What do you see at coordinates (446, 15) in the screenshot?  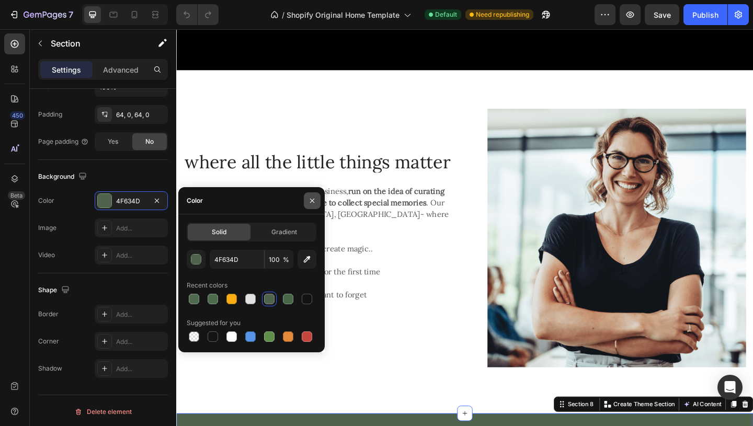 I see `span: Default` at bounding box center [446, 15].